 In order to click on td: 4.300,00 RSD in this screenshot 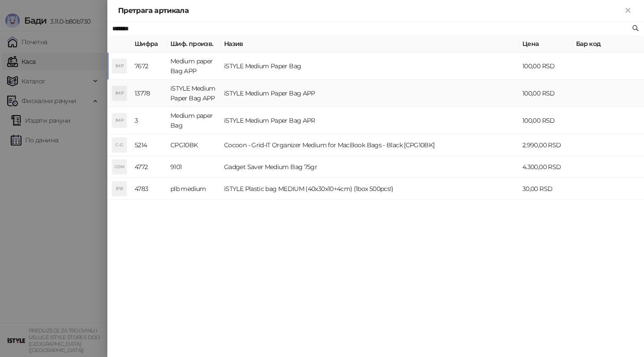, I will do `click(546, 167)`.